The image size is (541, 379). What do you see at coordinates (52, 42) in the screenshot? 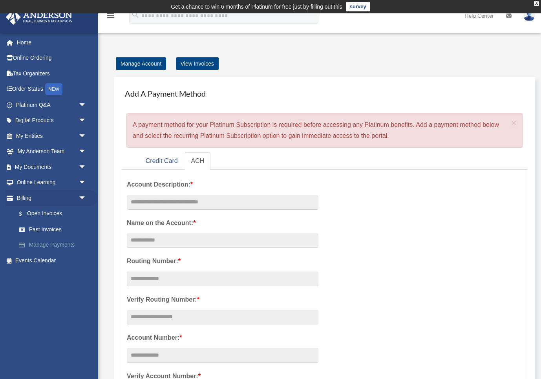
I see `a: Home` at bounding box center [52, 42].